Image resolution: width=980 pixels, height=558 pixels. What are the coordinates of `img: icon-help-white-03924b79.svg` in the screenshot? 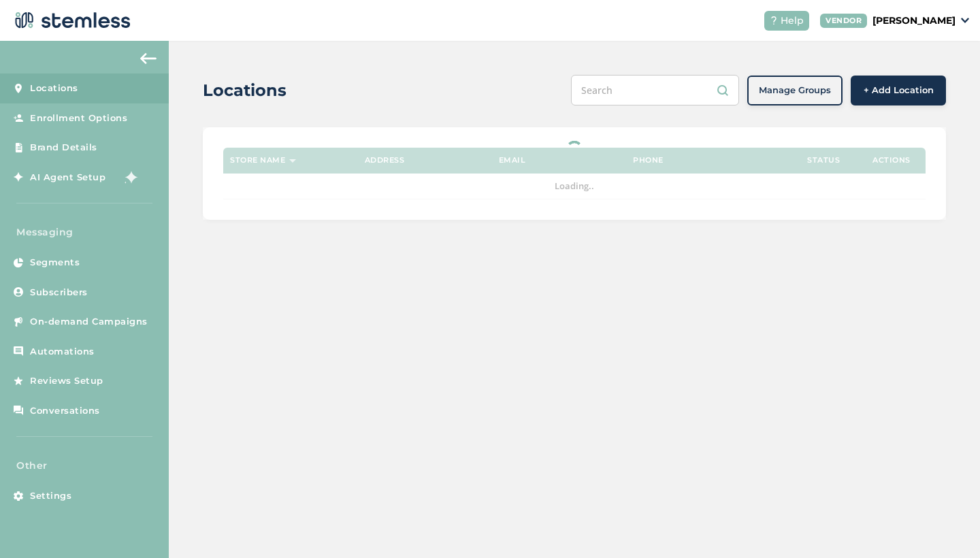 It's located at (774, 20).